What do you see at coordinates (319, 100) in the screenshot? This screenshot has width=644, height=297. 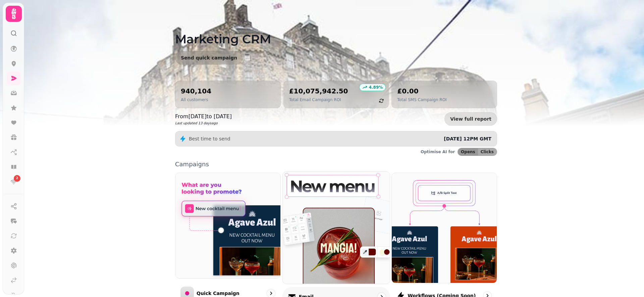 I see `p: Total Email Campaign ROI` at bounding box center [319, 100].